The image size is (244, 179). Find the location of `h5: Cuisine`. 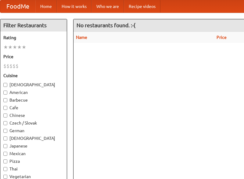

h5: Cuisine is located at coordinates (34, 75).